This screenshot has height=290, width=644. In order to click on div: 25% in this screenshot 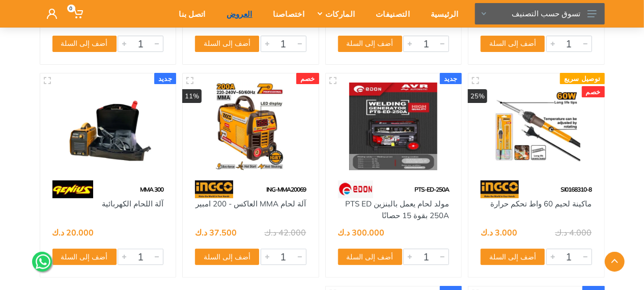, I will do `click(477, 96)`.